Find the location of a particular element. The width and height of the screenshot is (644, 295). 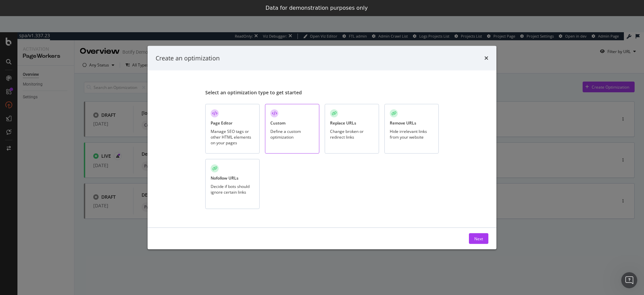

div: Change broken or redirect links is located at coordinates (352, 134).